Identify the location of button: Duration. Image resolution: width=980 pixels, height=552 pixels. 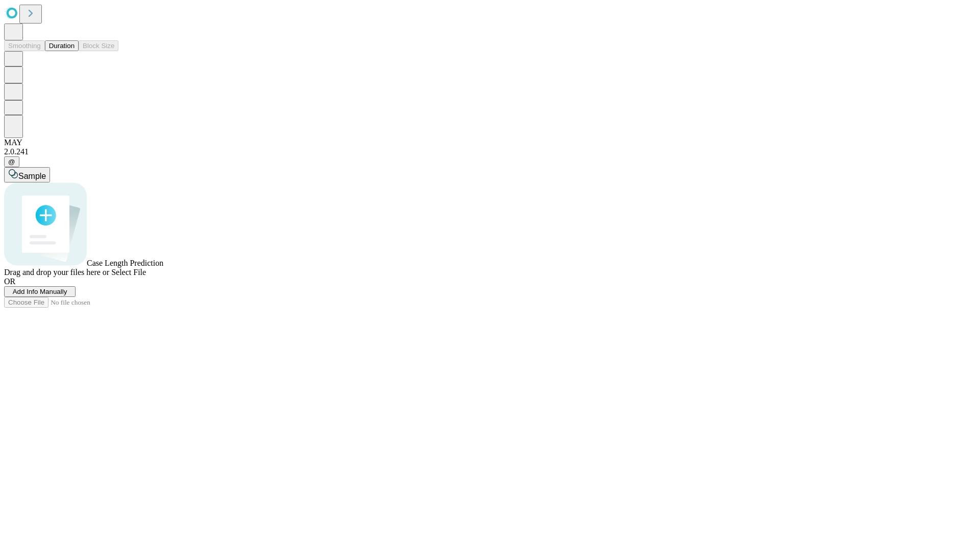
(62, 46).